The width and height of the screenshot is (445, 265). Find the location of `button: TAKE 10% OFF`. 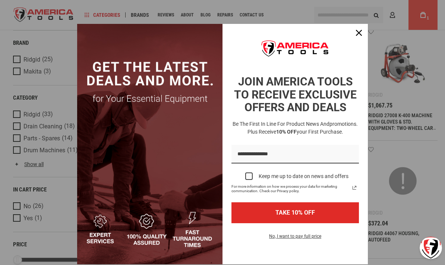

button: TAKE 10% OFF is located at coordinates (295, 212).